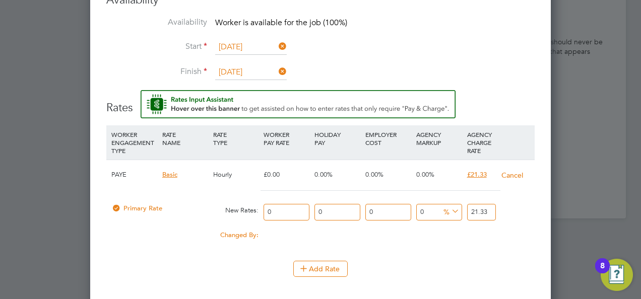 The width and height of the screenshot is (641, 299). Describe the element at coordinates (617, 275) in the screenshot. I see `button: Open Resource Center, 8 new notifications` at that location.